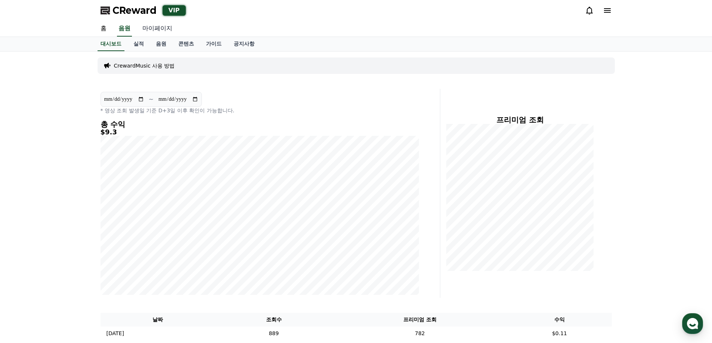 Image resolution: width=712 pixels, height=343 pixels. What do you see at coordinates (420, 334) in the screenshot?
I see `td: 782` at bounding box center [420, 334].